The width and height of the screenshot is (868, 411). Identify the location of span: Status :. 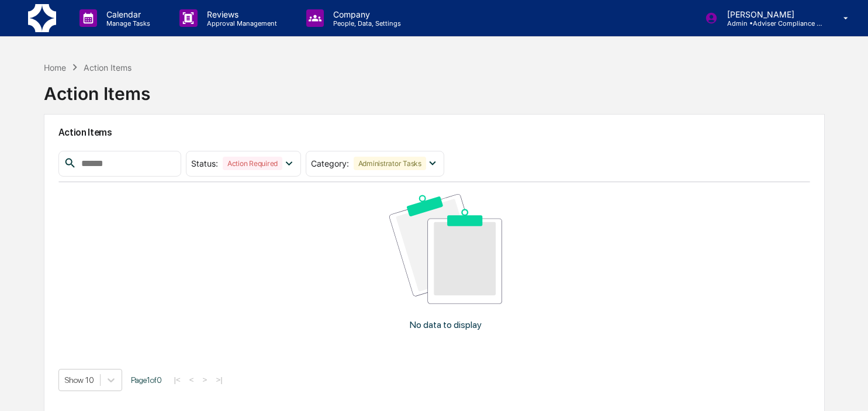
(205, 163).